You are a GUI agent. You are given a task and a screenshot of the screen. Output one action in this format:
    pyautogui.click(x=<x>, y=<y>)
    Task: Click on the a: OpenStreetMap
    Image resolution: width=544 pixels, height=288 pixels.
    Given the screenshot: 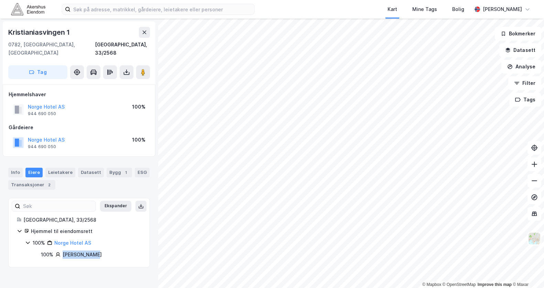 What is the action you would take?
    pyautogui.click(x=459, y=284)
    